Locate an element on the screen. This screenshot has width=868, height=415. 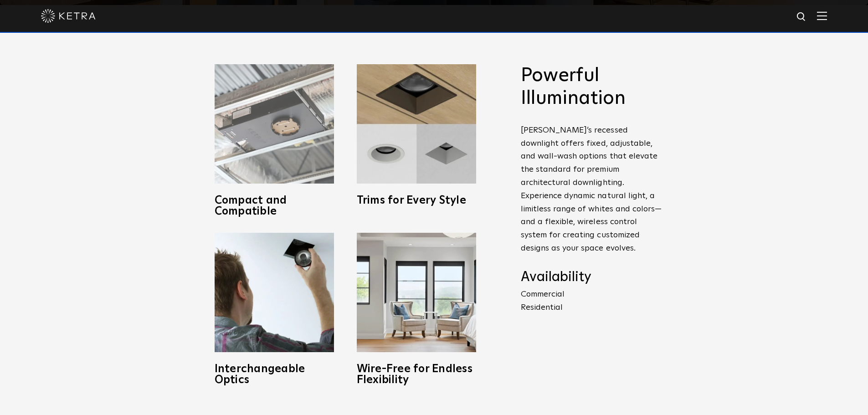
h2: Powerful Illumination is located at coordinates (592, 87).